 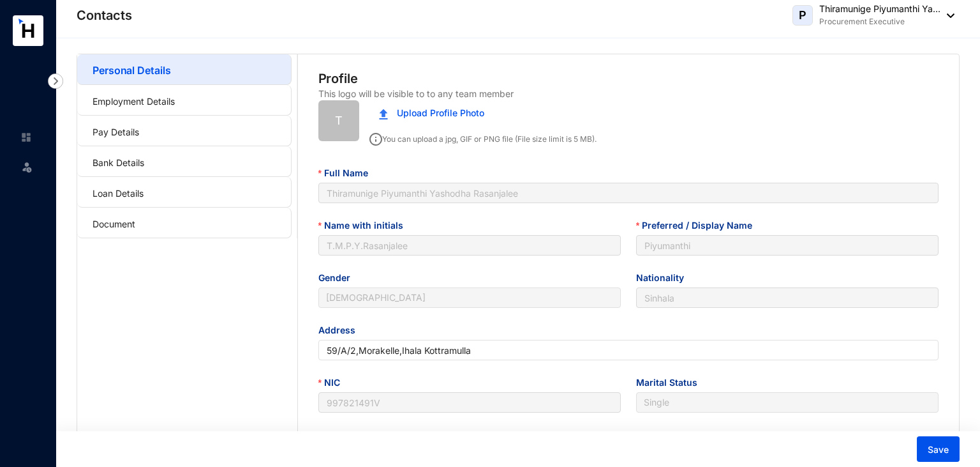 What do you see at coordinates (803, 15) in the screenshot?
I see `span: P` at bounding box center [803, 15].